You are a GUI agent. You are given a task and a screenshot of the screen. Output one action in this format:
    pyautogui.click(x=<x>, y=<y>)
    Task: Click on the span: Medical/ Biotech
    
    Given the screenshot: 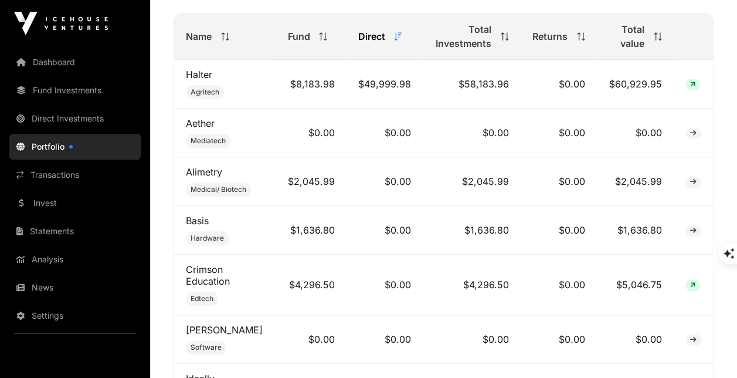 What is the action you would take?
    pyautogui.click(x=218, y=189)
    